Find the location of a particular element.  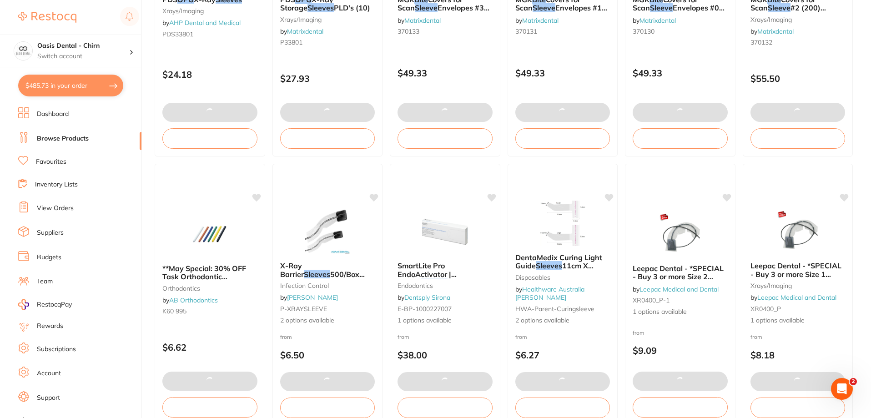

p: $9.09 is located at coordinates (680, 350).